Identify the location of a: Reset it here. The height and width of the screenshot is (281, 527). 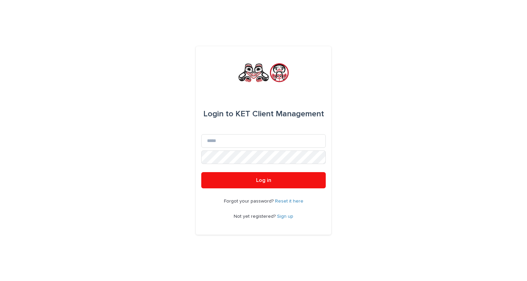
(289, 201).